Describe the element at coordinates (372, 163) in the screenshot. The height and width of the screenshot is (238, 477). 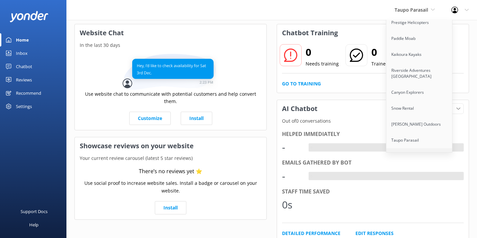
I see `div: Emails gathered by bot` at that location.